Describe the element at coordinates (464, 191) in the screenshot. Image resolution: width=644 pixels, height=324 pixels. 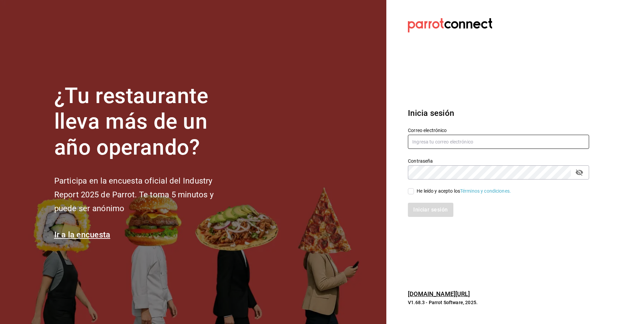
I see `div: He leído y acepto los` at that location.